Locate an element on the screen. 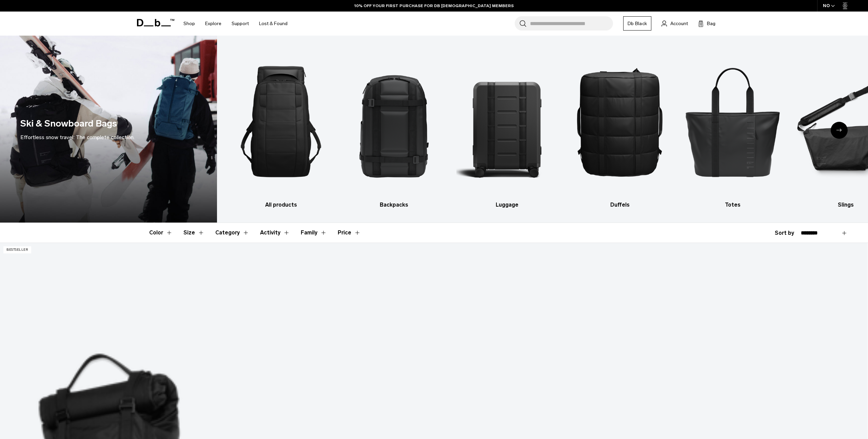 The width and height of the screenshot is (868, 439). nav: Main Navigation is located at coordinates (235, 24).